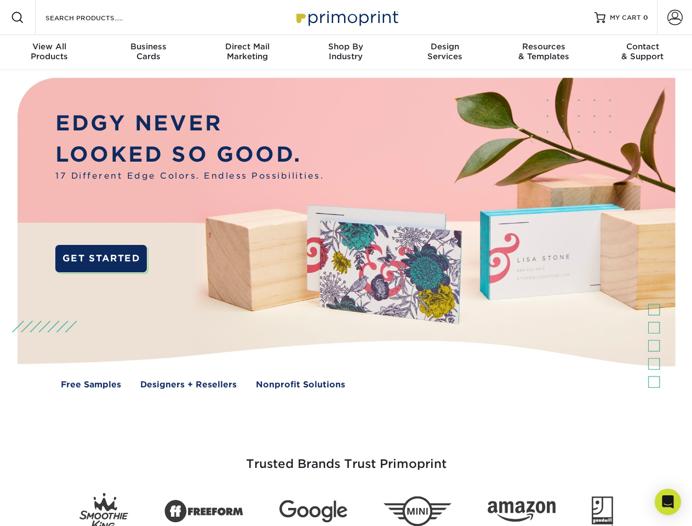  What do you see at coordinates (247, 47) in the screenshot?
I see `span: Direct Mail` at bounding box center [247, 47].